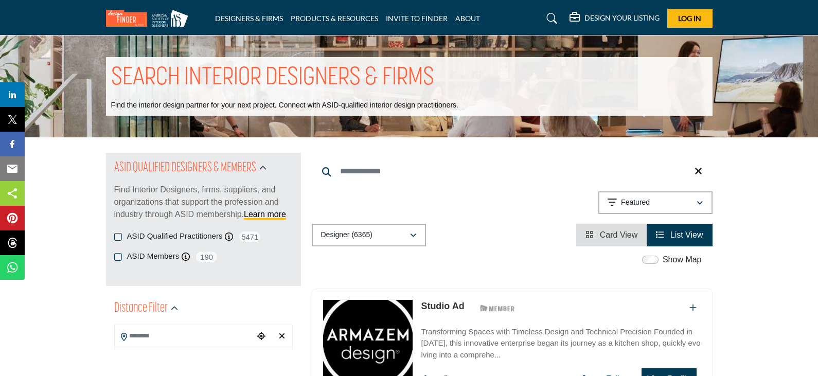 The width and height of the screenshot is (818, 376). What do you see at coordinates (141, 309) in the screenshot?
I see `h2: Distance Filter` at bounding box center [141, 309].